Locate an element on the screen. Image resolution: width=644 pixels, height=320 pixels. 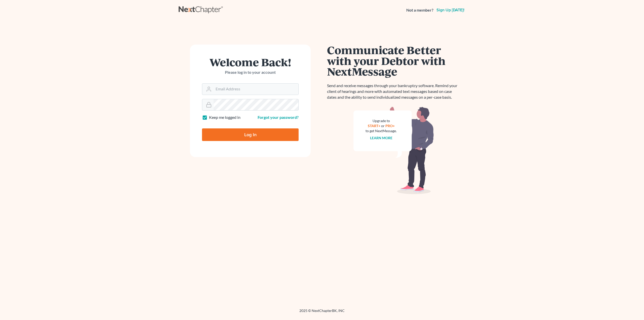
div: to get NextMessage. is located at coordinates (381, 131).